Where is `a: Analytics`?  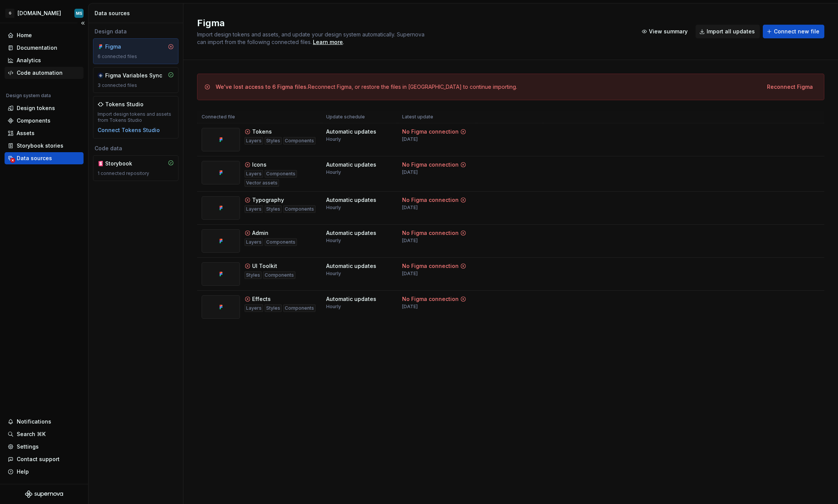 a: Analytics is located at coordinates (44, 61).